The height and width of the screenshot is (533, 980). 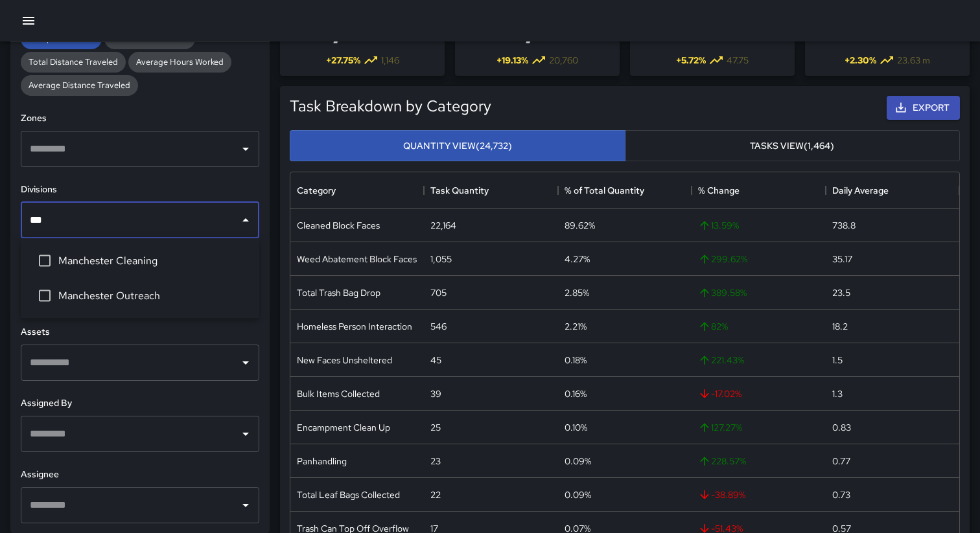 What do you see at coordinates (575, 394) in the screenshot?
I see `div: 0.16%` at bounding box center [575, 394].